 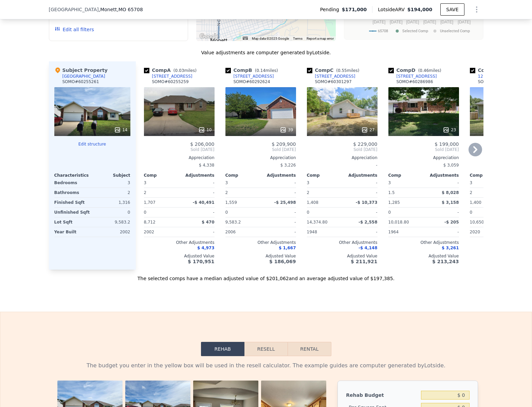 I want to click on button: Rental, so click(x=309, y=349).